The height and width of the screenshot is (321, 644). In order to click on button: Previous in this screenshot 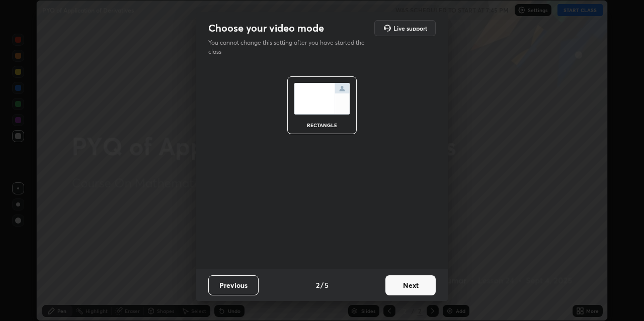, I will do `click(233, 285)`.